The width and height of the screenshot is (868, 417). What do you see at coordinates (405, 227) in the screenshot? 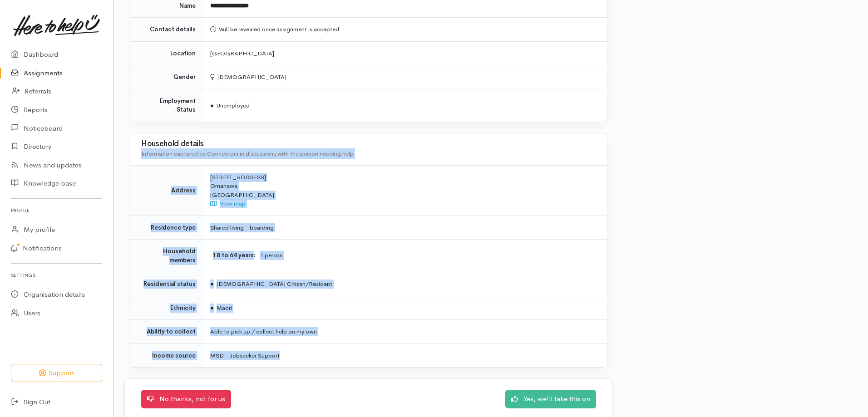
I see `td: Shared living - boarding` at bounding box center [405, 227].